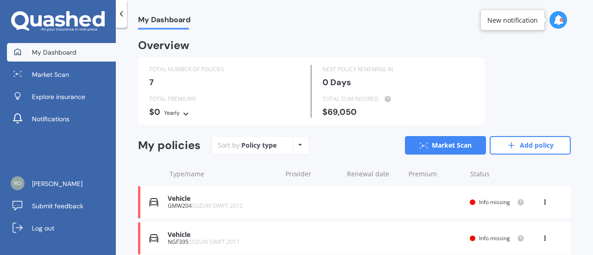 The image size is (593, 255). What do you see at coordinates (398, 99) in the screenshot?
I see `div: TOTAL SUM INSURED` at bounding box center [398, 99].